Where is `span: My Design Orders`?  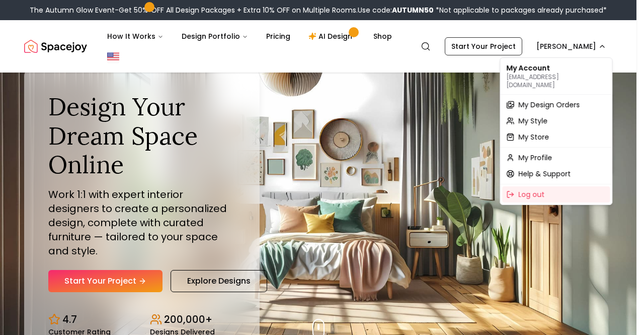 span: My Design Orders is located at coordinates (549, 105).